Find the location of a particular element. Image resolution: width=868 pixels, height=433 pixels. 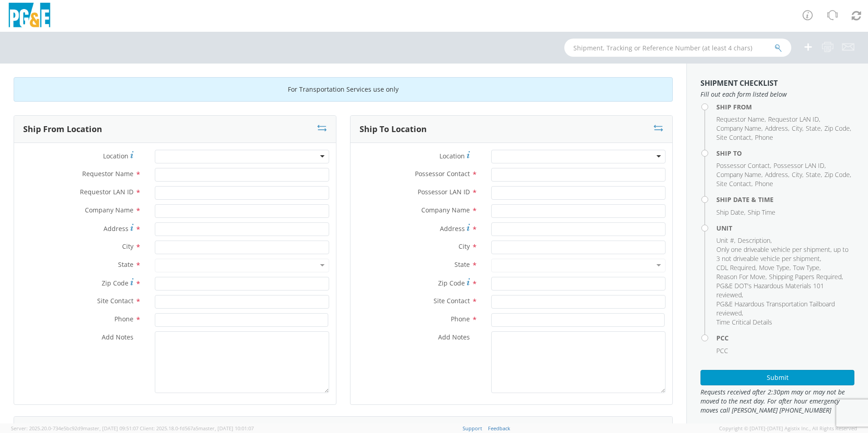

span: Description is located at coordinates (754, 240).